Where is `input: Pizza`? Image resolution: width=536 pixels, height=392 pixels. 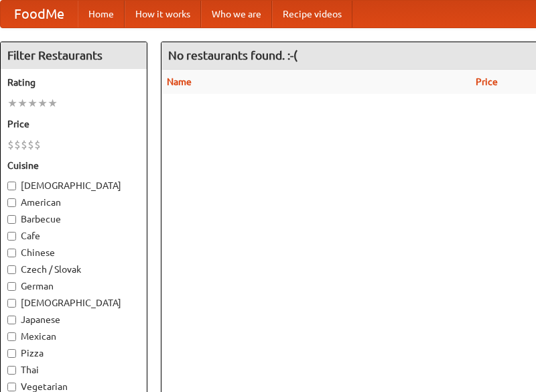 input: Pizza is located at coordinates (11, 354).